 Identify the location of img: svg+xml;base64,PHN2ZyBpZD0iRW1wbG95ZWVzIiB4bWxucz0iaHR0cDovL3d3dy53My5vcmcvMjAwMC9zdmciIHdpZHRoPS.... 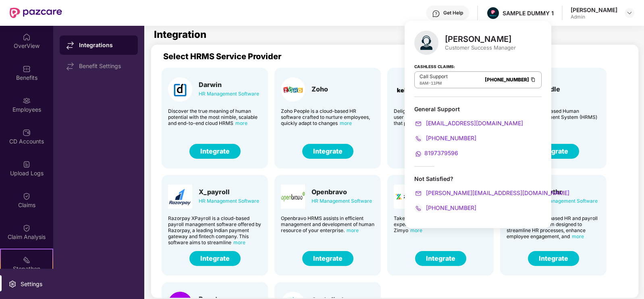
(27, 101).